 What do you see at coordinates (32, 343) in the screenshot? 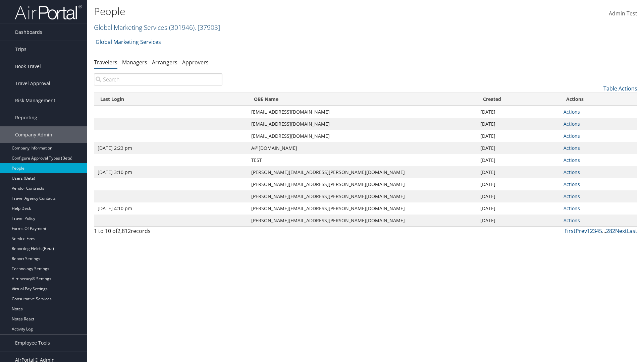
I see `span: Employee Tools` at bounding box center [32, 343].